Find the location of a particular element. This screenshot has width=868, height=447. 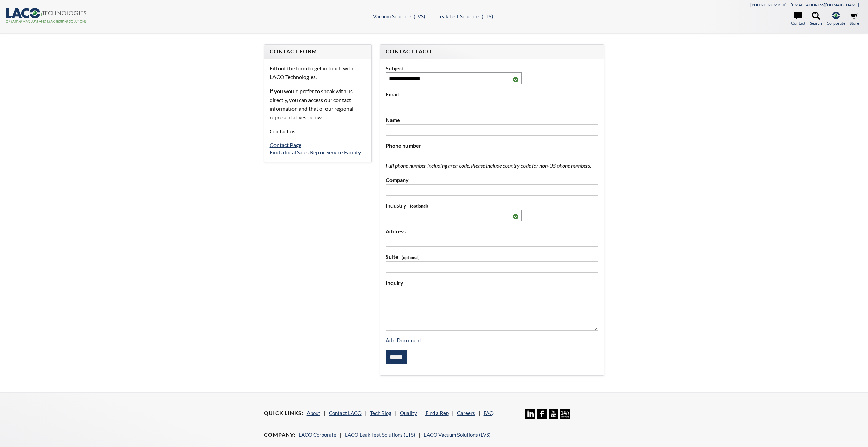

a: About is located at coordinates (314, 413).